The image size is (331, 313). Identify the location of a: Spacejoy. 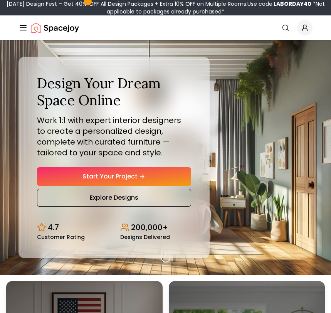
(55, 28).